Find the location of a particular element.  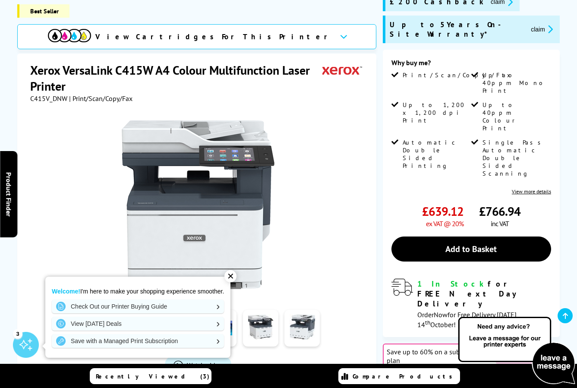

div: modal_delivery is located at coordinates (471, 303).